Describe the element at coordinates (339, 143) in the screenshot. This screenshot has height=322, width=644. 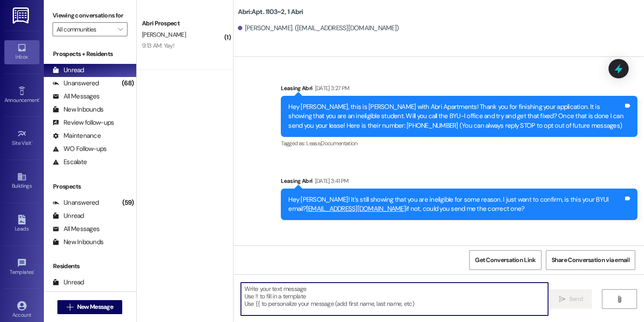
I see `span: Documentation` at that location.